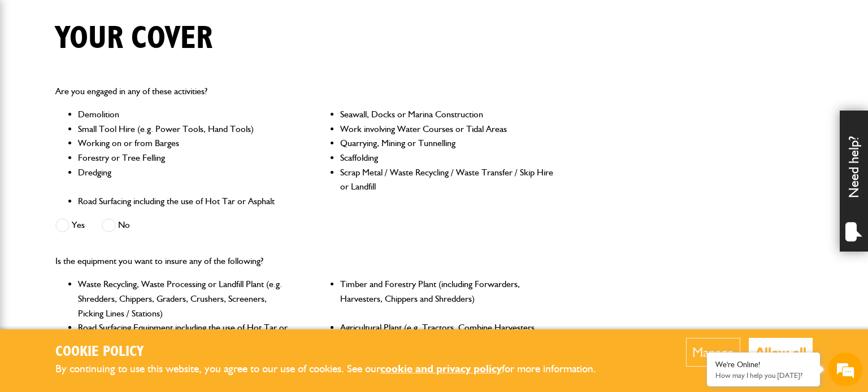 The width and height of the screenshot is (868, 392). Describe the element at coordinates (185, 335) in the screenshot. I see `li: Road Surfacing Equipment including the use of Hot Tar or Asphalt` at that location.